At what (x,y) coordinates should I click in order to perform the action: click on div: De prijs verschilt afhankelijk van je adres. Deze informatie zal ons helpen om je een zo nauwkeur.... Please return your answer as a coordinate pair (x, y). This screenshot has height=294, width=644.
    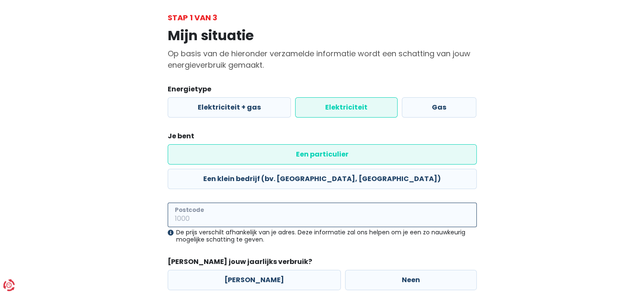
    Looking at the image, I should click on (322, 236).